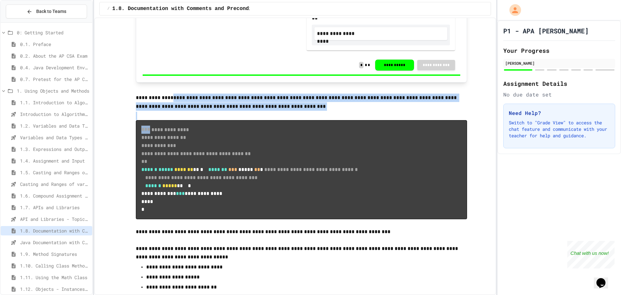  Describe the element at coordinates (55, 114) in the screenshot. I see `span: Introduction to Algorithms, Programming, and Compilers` at that location.